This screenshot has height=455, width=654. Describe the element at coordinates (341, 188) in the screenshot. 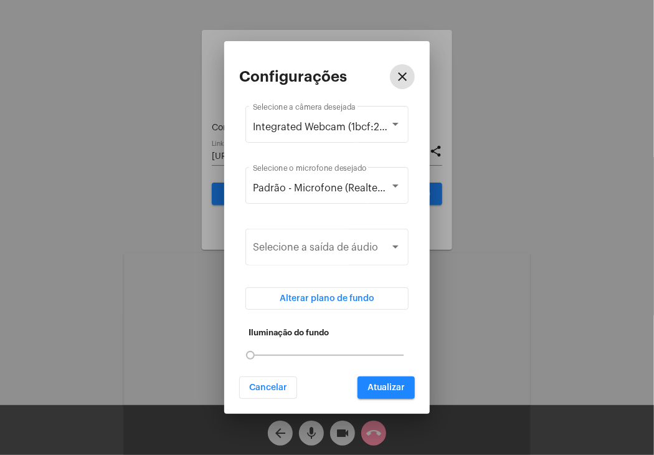

I see `span: Padrão - Microfone (Realtek(R) Audio)` at that location.